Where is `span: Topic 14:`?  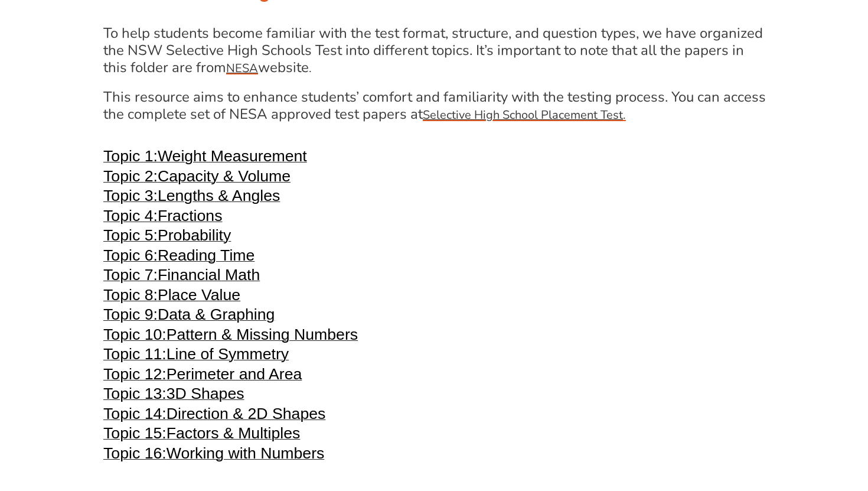 span: Topic 14: is located at coordinates (135, 414).